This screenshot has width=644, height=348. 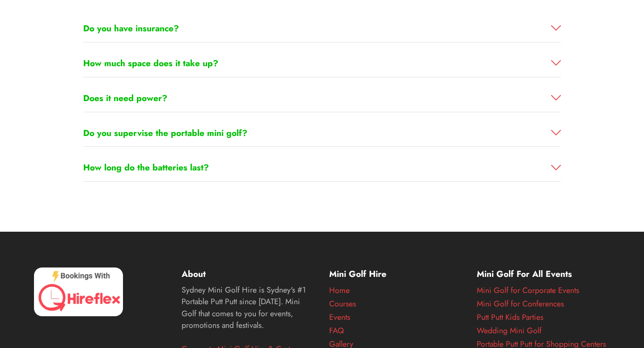 What do you see at coordinates (524, 274) in the screenshot?
I see `strong: Mini Golf For All Events` at bounding box center [524, 274].